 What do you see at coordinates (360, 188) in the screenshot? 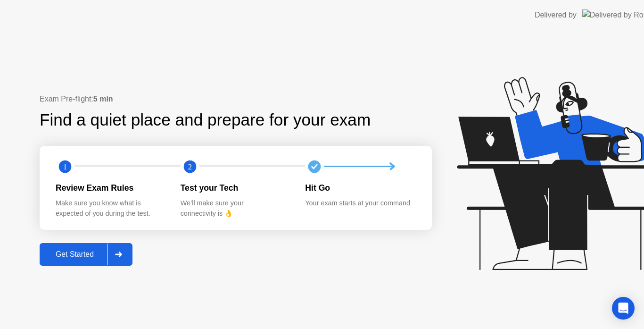
I see `div: Hit Go` at bounding box center [360, 188].